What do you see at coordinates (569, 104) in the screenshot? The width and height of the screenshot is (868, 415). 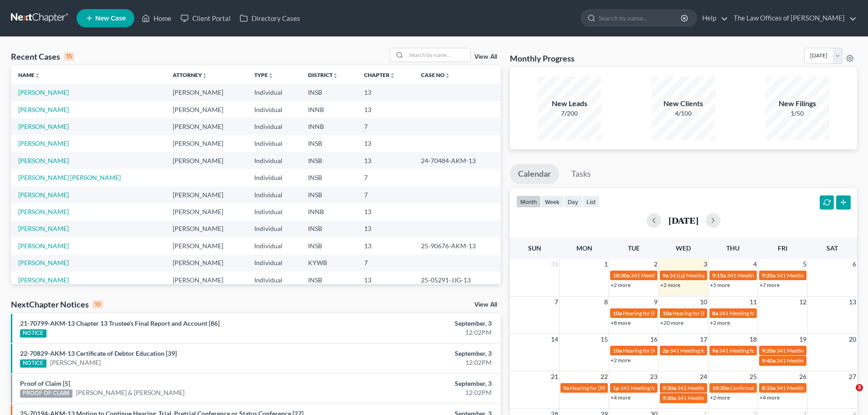 I see `div: New Leads` at bounding box center [569, 104].